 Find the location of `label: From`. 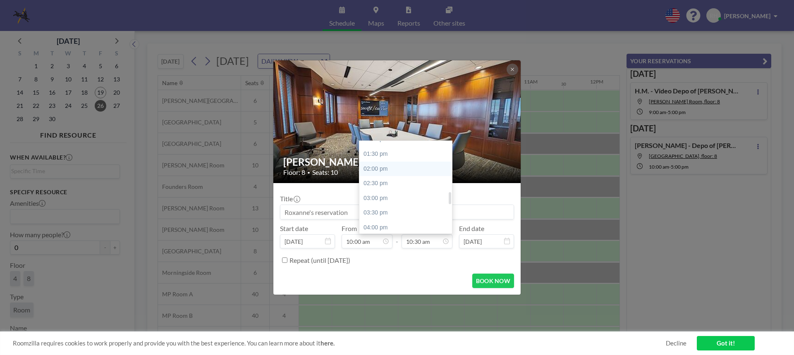

label: From is located at coordinates (349, 229).